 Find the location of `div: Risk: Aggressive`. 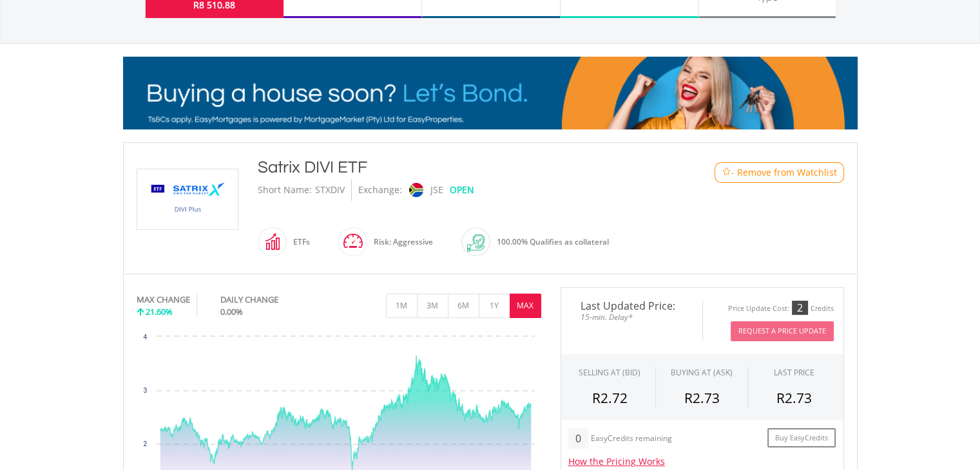

div: Risk: Aggressive is located at coordinates (400, 242).